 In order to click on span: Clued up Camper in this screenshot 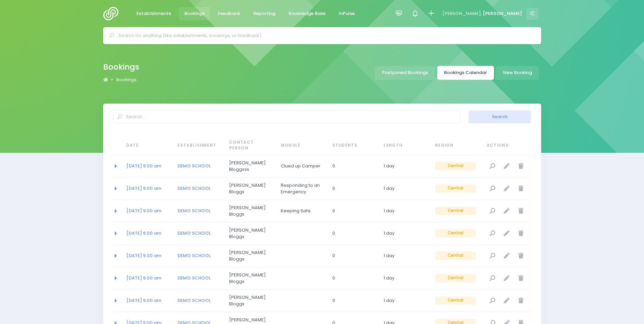, I will do `click(301, 166)`.